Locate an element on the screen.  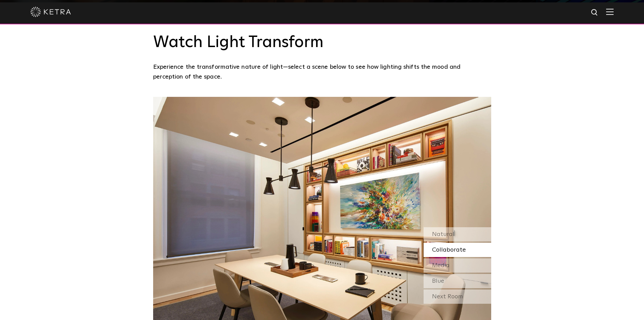
img: ketra-logo-2019-white is located at coordinates (50, 12).